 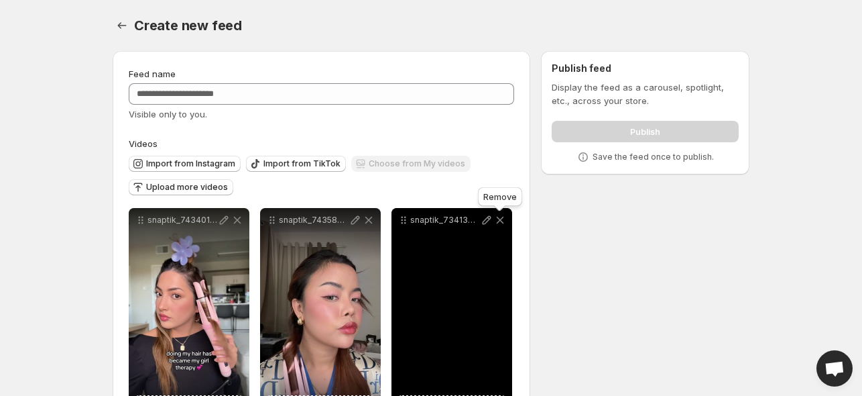 What do you see at coordinates (182, 220) in the screenshot?
I see `p: snaptik_7434013436880751902_v2` at bounding box center [182, 220].